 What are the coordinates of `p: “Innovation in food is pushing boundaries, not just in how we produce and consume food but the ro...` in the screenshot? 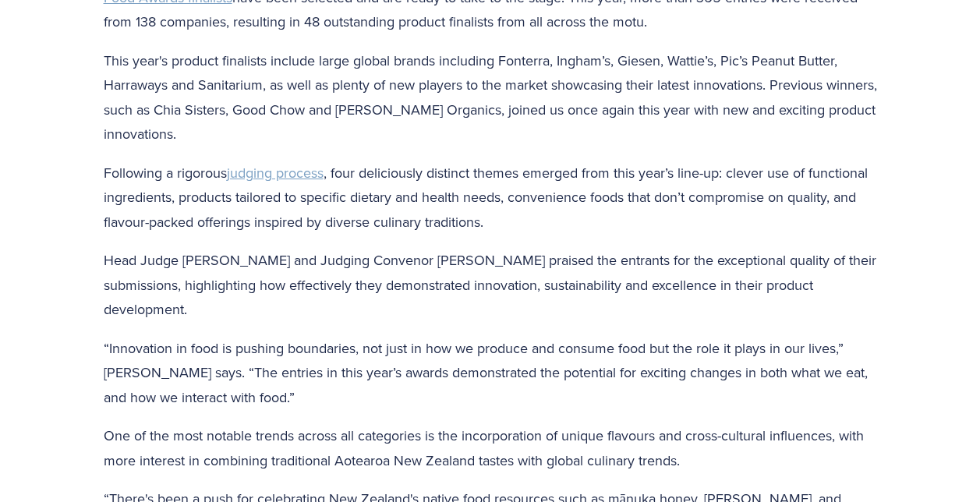 It's located at (491, 373).